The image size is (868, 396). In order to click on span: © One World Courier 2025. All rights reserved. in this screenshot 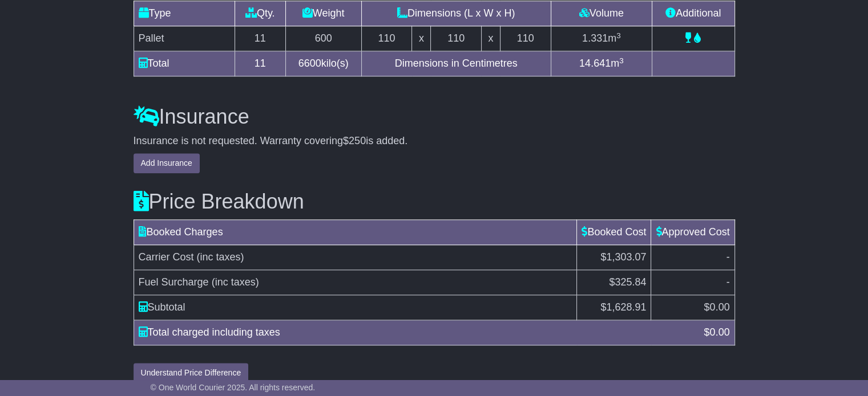, I will do `click(233, 387)`.